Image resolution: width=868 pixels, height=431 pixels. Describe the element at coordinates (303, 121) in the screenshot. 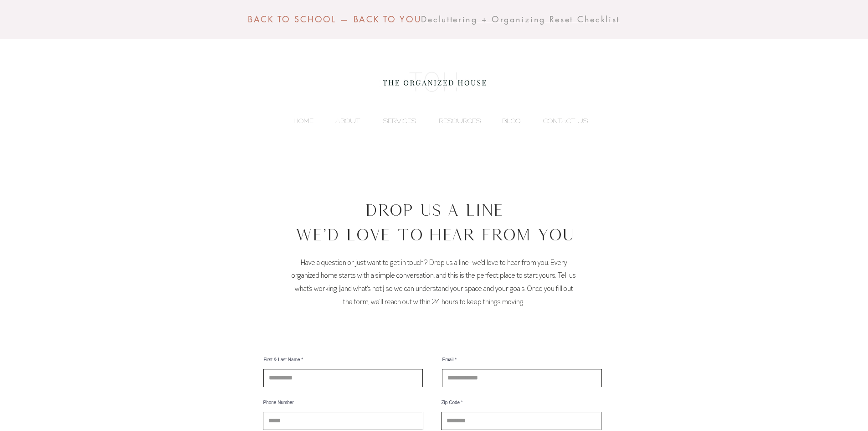

I see `p: HOME` at that location.